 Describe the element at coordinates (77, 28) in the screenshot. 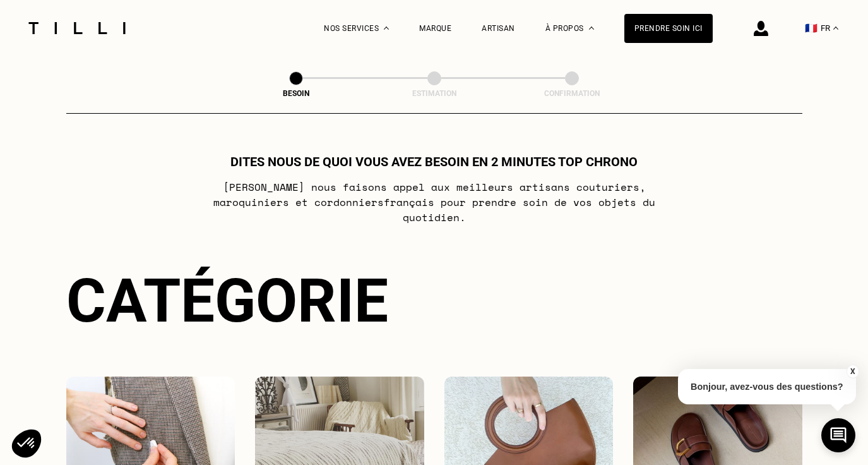

I see `a: Logo du service de couturière Tilli` at that location.